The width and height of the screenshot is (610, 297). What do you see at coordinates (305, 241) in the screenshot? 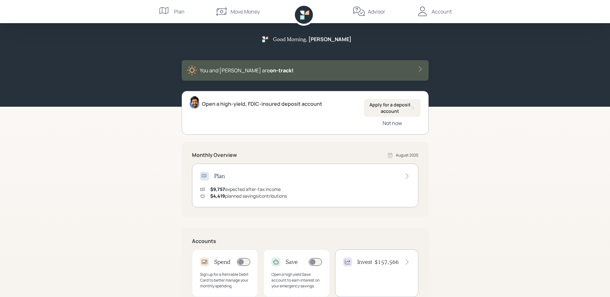
I see `h5: Accounts` at bounding box center [305, 241].